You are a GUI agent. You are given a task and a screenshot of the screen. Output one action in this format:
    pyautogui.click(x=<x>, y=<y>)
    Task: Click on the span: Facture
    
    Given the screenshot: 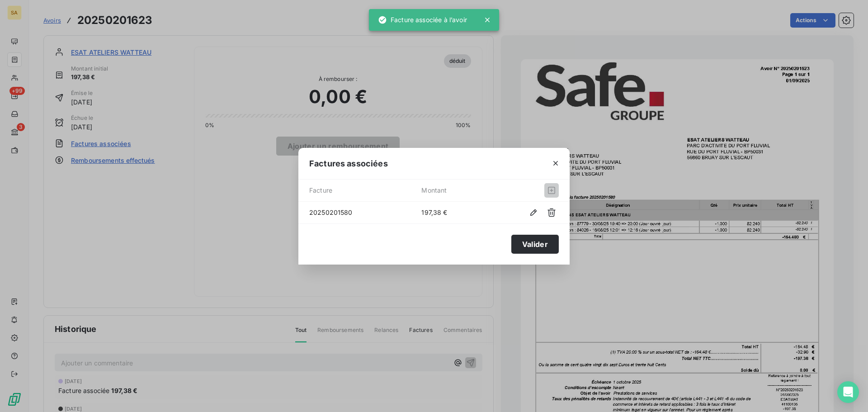 What is the action you would take?
    pyautogui.click(x=365, y=190)
    